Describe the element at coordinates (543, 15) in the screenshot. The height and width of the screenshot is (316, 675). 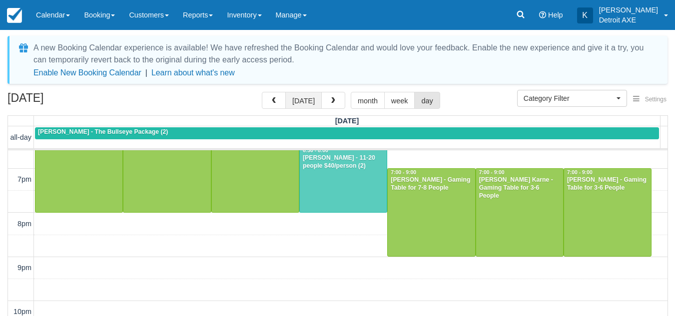
I see `i: Help` at that location.